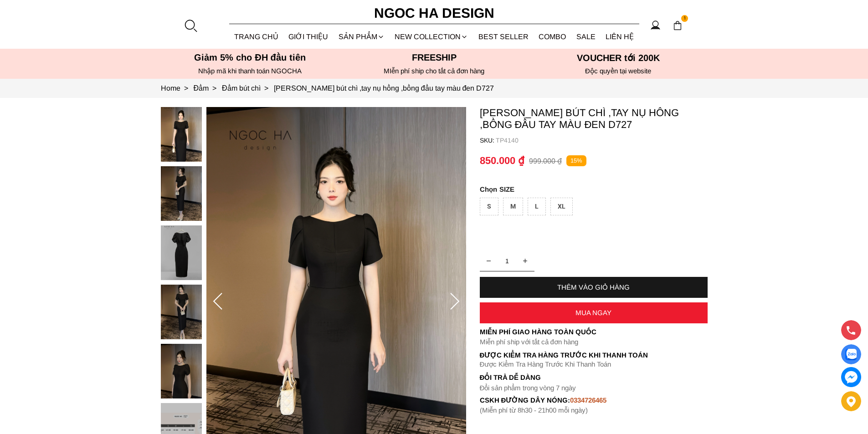 This screenshot has height=434, width=868. Describe the element at coordinates (181, 312) in the screenshot. I see `img: Alice Dress_Đầm bút chì ,tay nụ hồng ,bồng đầu tay màu đen D727_mini_3` at that location.